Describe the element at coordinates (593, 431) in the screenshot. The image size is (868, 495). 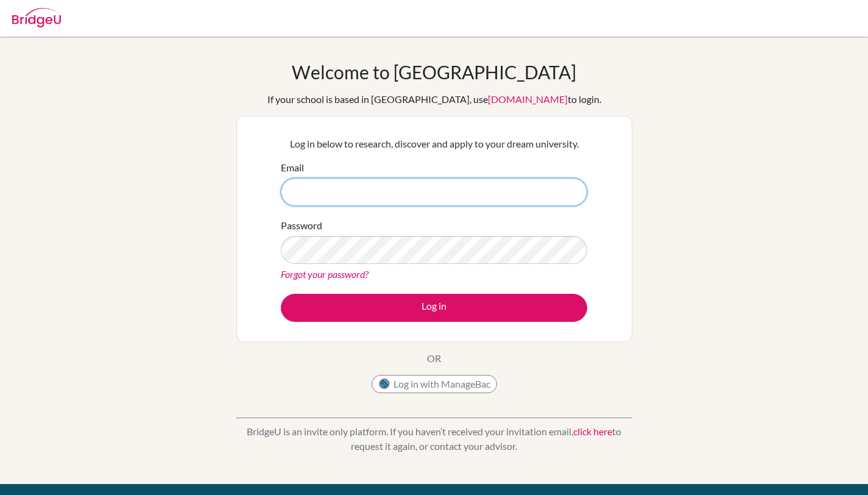
I see `a: click here` at that location.